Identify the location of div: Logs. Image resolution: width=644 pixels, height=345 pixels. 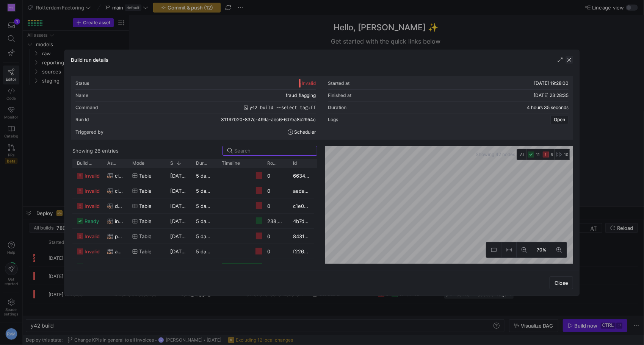
(333, 120).